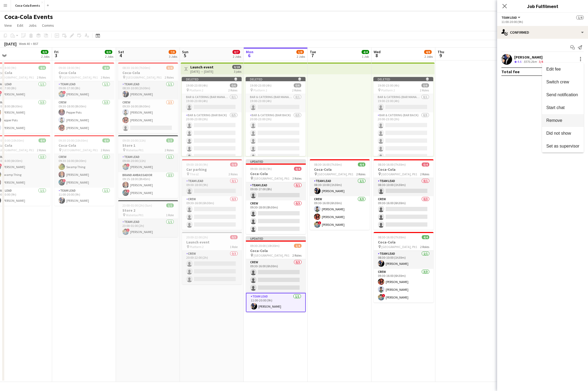 The width and height of the screenshot is (588, 391). What do you see at coordinates (563, 95) in the screenshot?
I see `button: Send notification` at bounding box center [563, 95].